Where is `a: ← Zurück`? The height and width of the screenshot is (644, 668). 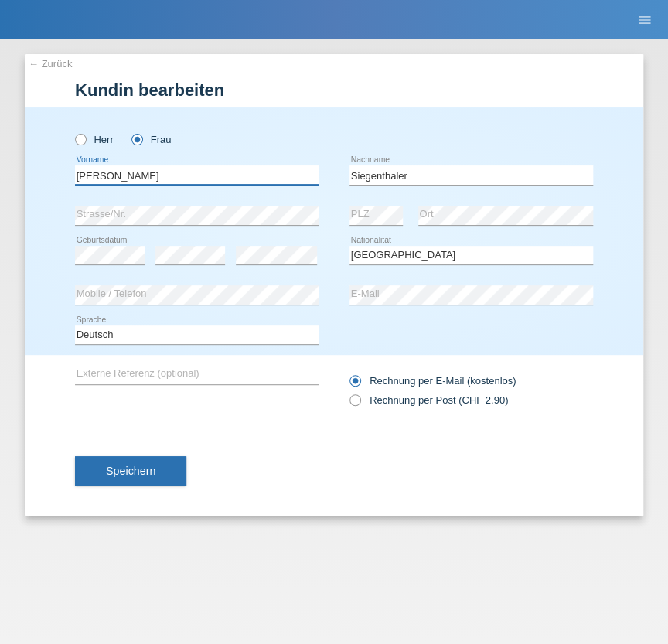 a: ← Zurück is located at coordinates (50, 64).